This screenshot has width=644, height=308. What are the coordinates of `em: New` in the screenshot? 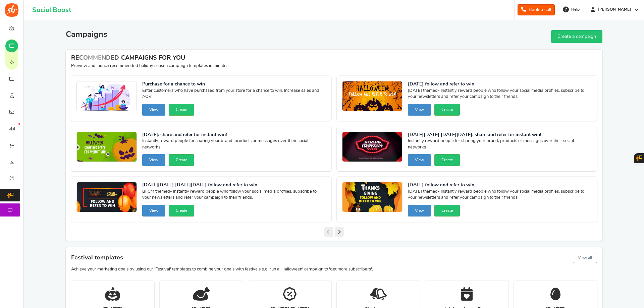 It's located at (19, 124).